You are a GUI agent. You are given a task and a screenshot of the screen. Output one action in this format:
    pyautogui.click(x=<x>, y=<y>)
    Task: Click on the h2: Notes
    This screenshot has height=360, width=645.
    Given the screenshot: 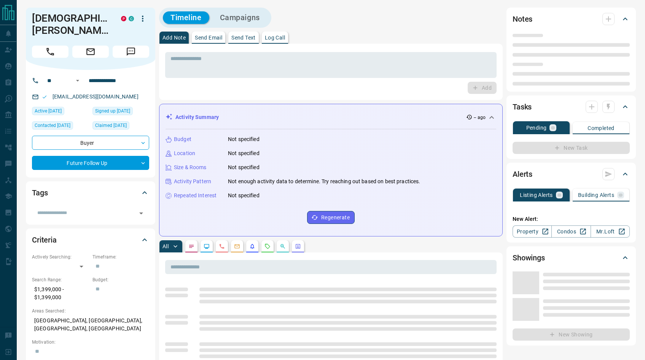 What is the action you would take?
    pyautogui.click(x=523, y=19)
    